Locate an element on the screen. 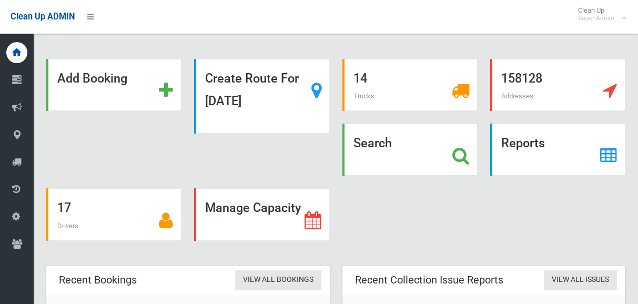 The image size is (638, 304). span: Clean Up ADMIN is located at coordinates (43, 16).